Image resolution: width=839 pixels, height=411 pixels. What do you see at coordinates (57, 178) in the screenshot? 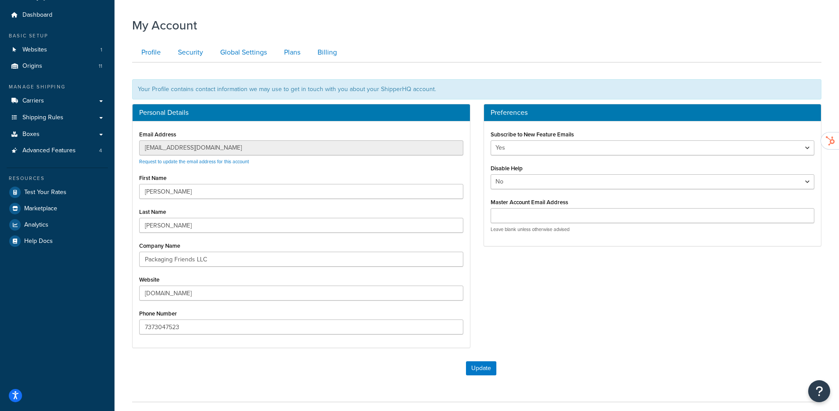
I see `div: Resources` at bounding box center [57, 178].